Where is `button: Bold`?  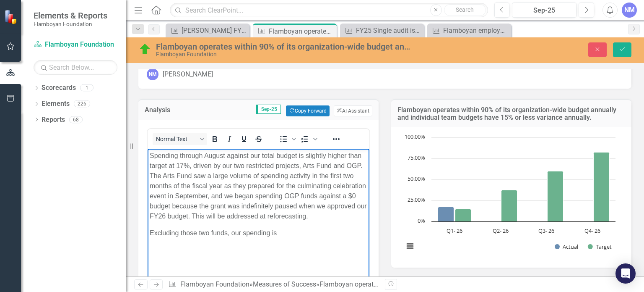
button: Bold is located at coordinates (215, 139).